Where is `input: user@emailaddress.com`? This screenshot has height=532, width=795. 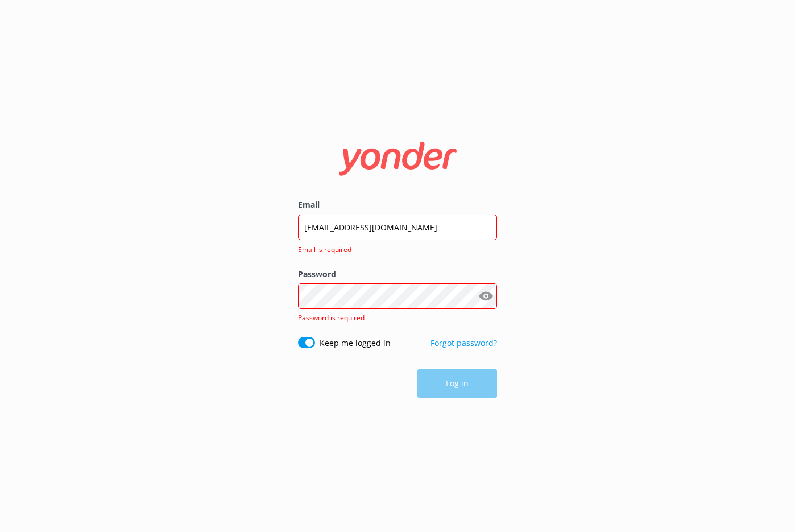
input: user@emailaddress.com is located at coordinates (398, 227).